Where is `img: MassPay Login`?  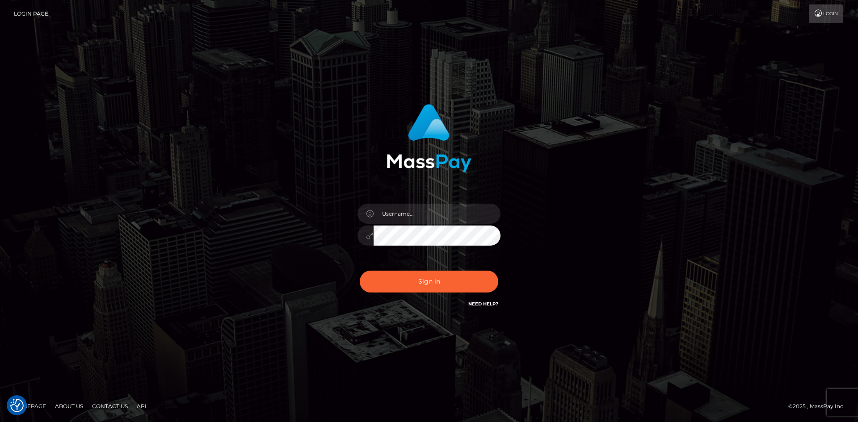 img: MassPay Login is located at coordinates (429, 138).